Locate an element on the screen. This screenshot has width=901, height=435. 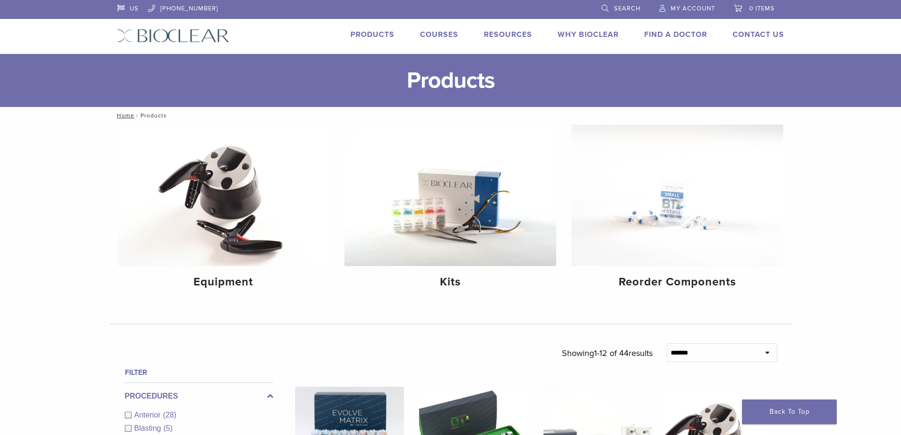
img: Bioclear is located at coordinates (173, 35).